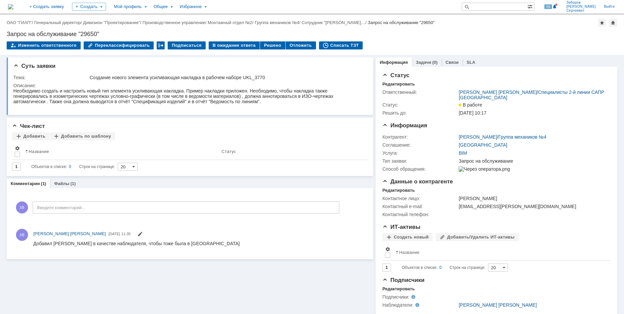 This screenshot has width=624, height=314. I want to click on a: Перейти на домашнюю страницу, so click(11, 7).